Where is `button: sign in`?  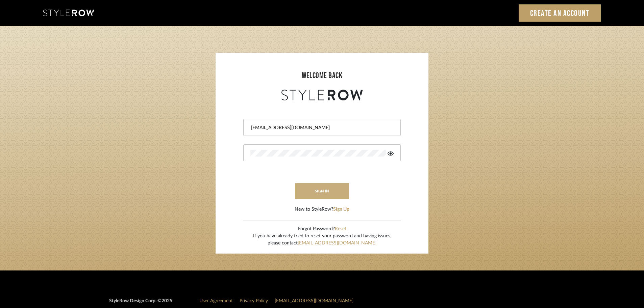 button: sign in is located at coordinates (322, 191).